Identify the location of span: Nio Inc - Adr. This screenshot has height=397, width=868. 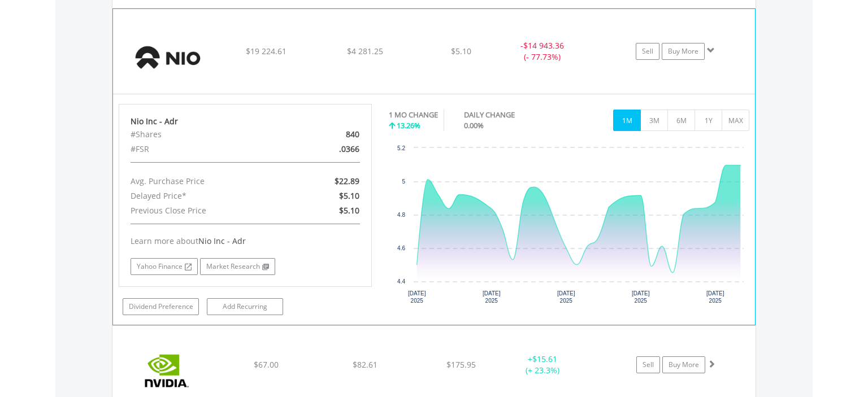
(222, 241).